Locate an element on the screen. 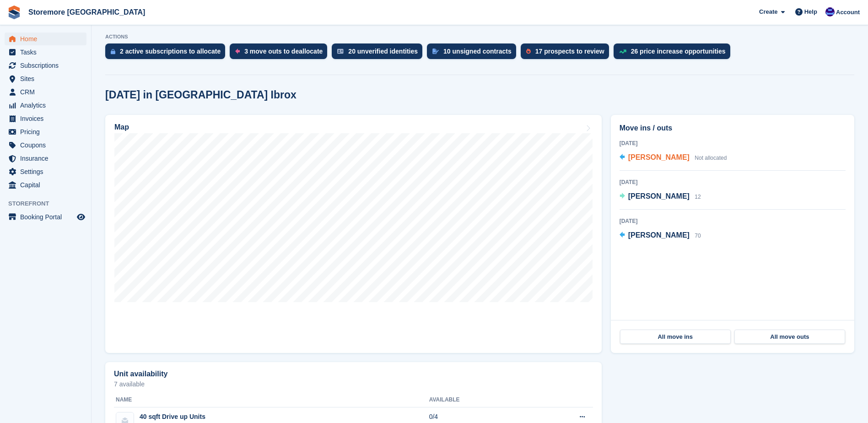  th: Available is located at coordinates (479, 400).